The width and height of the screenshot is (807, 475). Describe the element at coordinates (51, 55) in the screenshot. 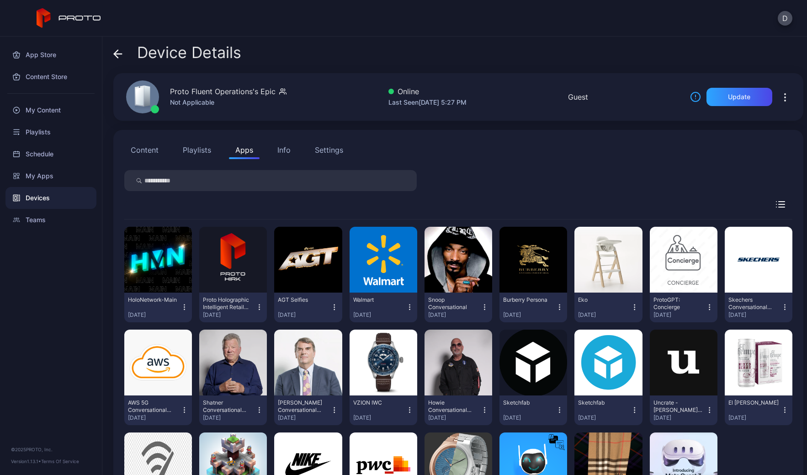

I see `a: App Store` at that location.